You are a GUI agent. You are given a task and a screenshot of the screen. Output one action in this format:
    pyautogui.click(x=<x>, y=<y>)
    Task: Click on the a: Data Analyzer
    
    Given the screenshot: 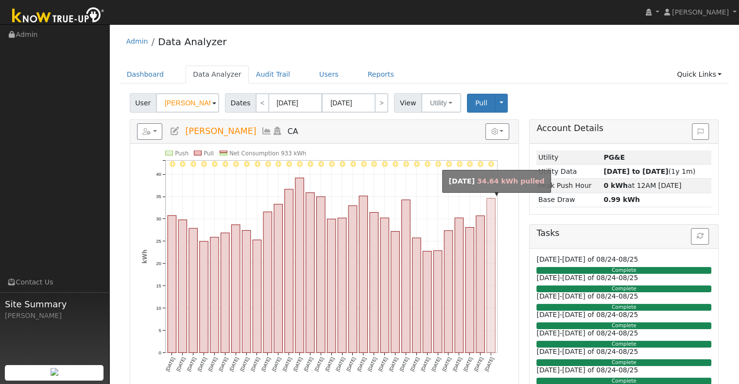 What is the action you would take?
    pyautogui.click(x=192, y=42)
    